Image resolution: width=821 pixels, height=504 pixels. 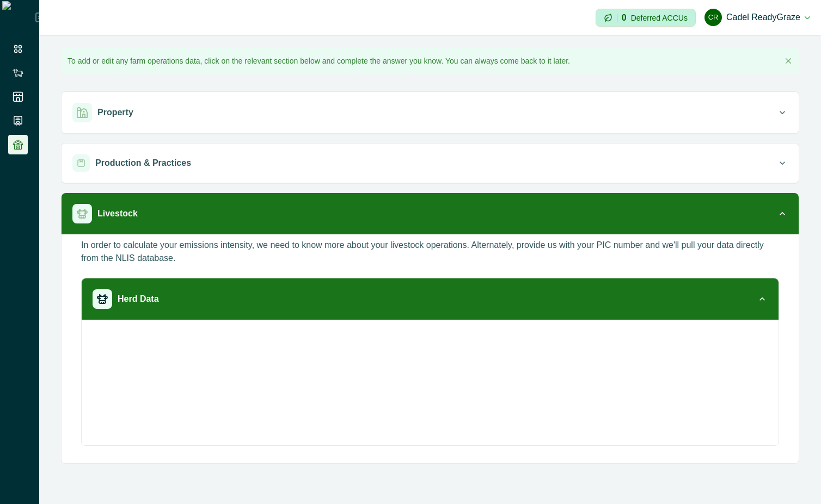 I want to click on p: Herd Data, so click(x=138, y=299).